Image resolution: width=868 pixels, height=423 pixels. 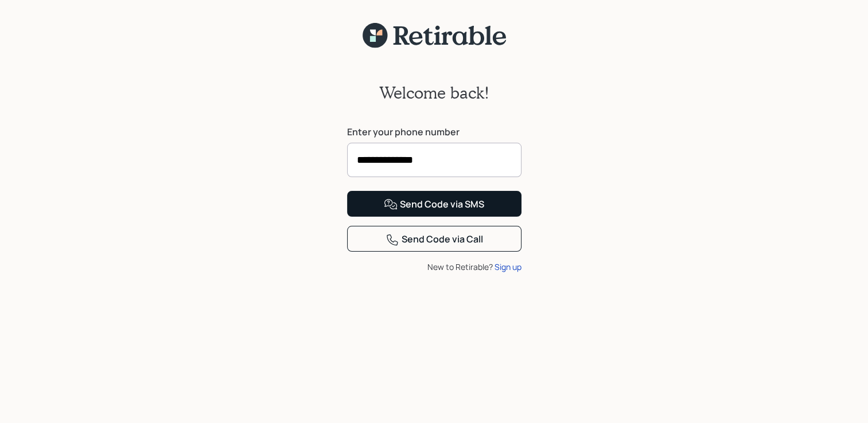 I want to click on div: Send Code via SMS, so click(x=434, y=205).